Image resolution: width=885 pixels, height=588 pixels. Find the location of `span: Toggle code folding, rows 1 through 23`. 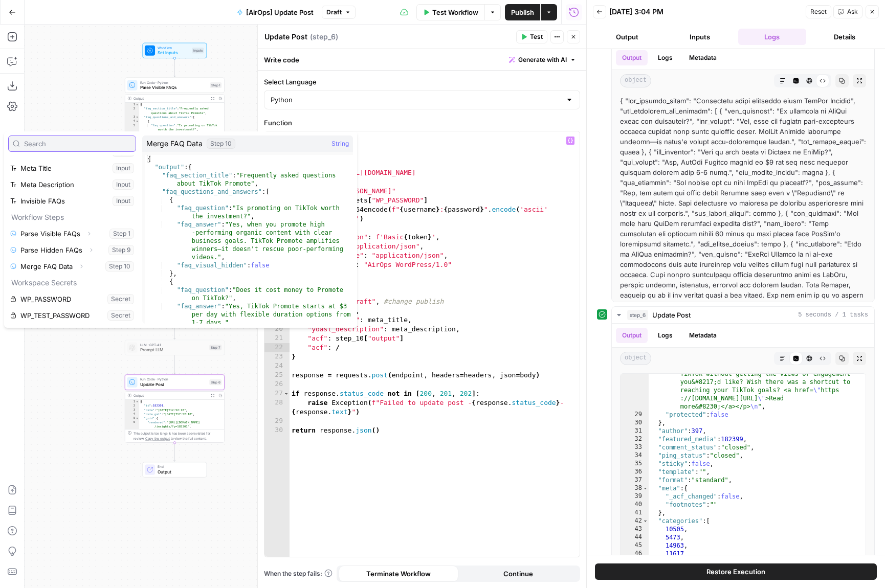

span: Toggle code folding, rows 1 through 23 is located at coordinates (137, 402).